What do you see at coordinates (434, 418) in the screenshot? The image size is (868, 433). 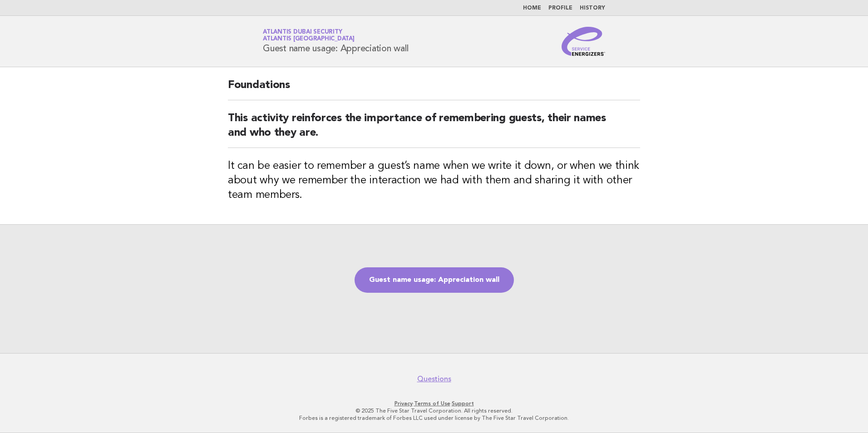 I see `p: Forbes is a registered trademark of Forbes LLC used under license by The Five Star Travel Corpora...` at bounding box center [434, 418].